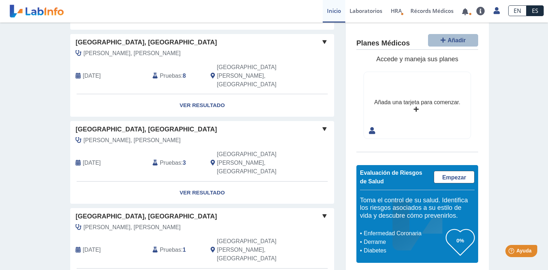 This screenshot has width=548, height=270. What do you see at coordinates (40, 9) in the screenshot?
I see `span: Ayuda` at bounding box center [40, 9].